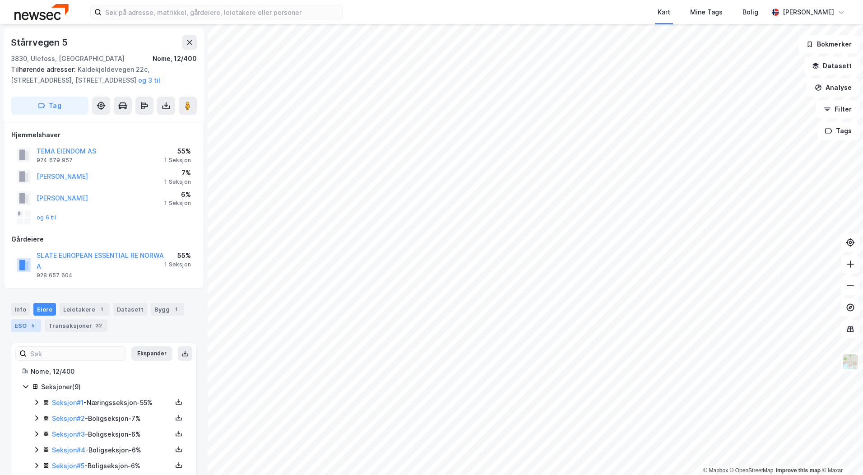 The image size is (863, 475). Describe the element at coordinates (751, 470) in the screenshot. I see `a: OpenStreetMap` at that location.